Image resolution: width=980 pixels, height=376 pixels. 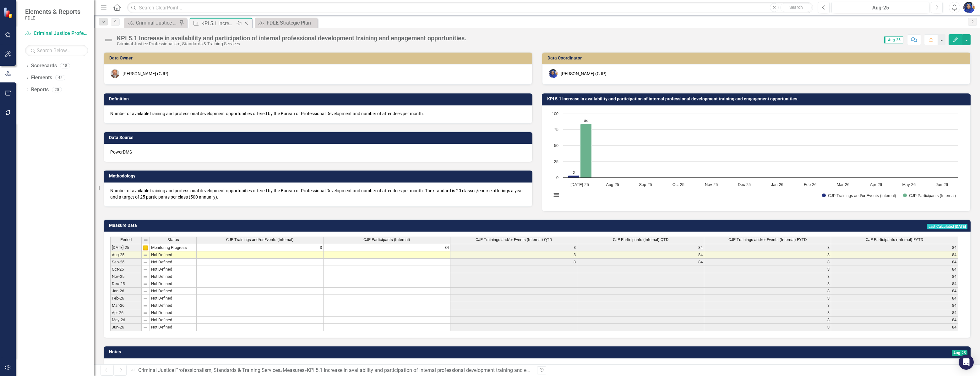 I want to click on td: Sep-25, so click(x=126, y=262).